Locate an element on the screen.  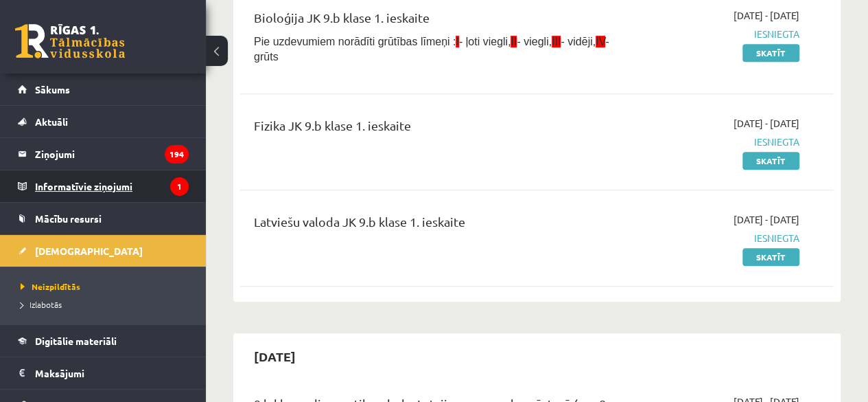
span: III is located at coordinates (556, 41).